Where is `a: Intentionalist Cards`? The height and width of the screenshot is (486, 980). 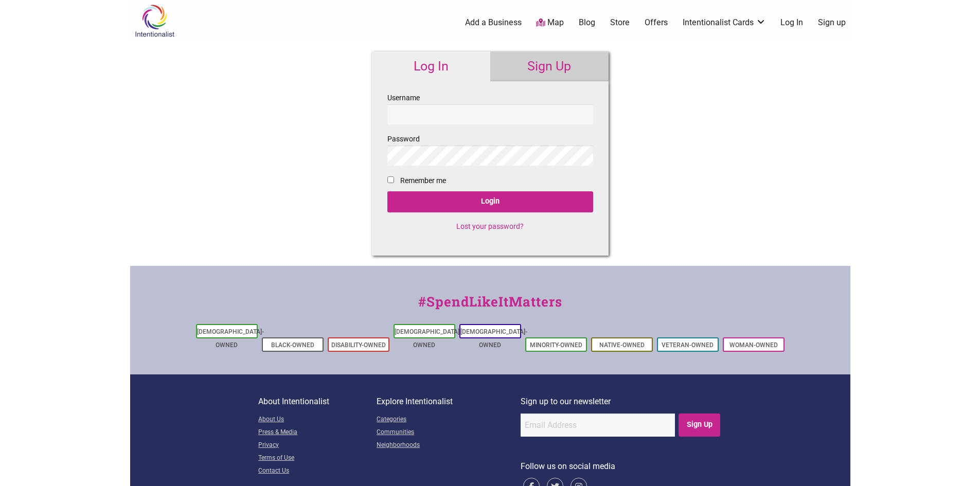 a: Intentionalist Cards is located at coordinates (724, 23).